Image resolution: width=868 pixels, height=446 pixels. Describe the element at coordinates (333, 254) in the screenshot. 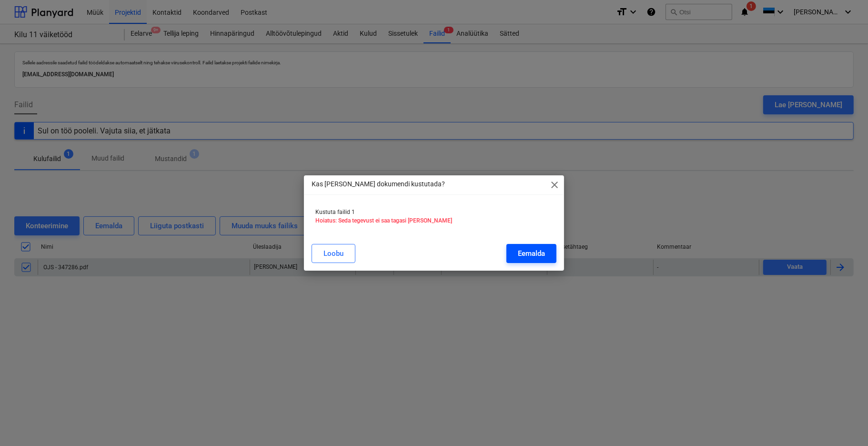

I see `div: Loobu` at that location.